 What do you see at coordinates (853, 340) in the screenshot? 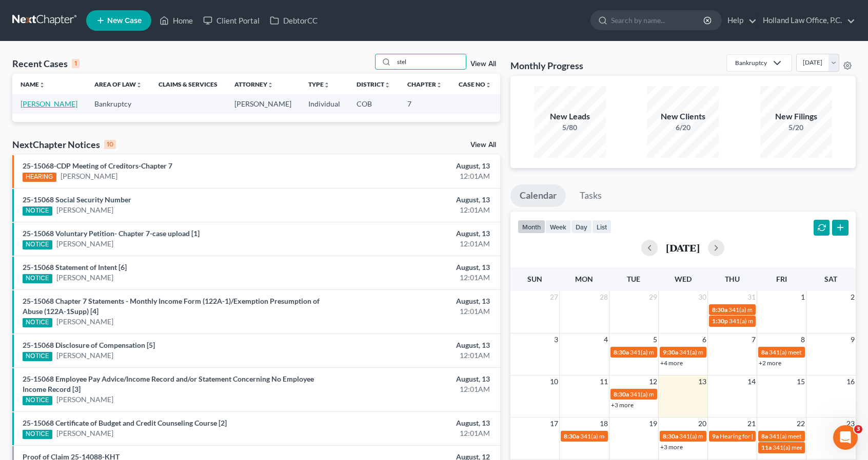
I see `span: 9` at bounding box center [853, 340].